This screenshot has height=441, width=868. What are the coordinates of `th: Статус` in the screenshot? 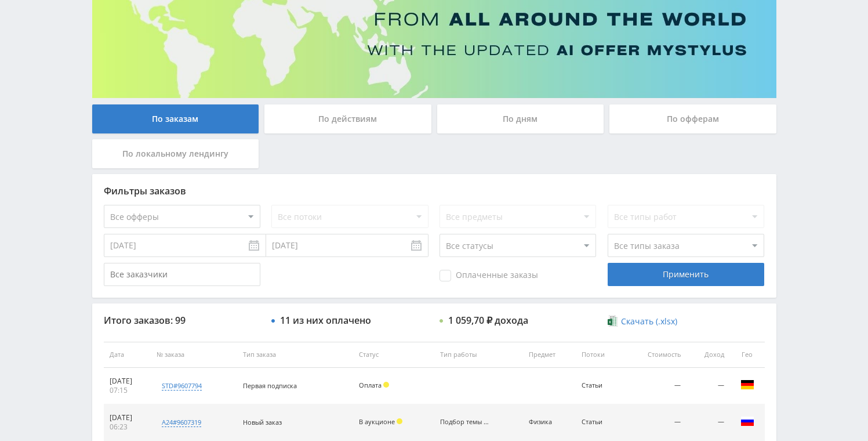 It's located at (394, 355).